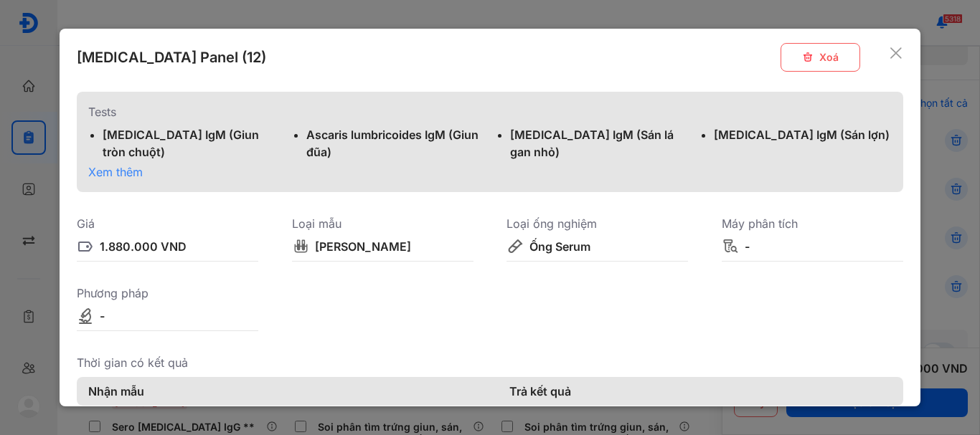 The height and width of the screenshot is (435, 980). I want to click on div: 1.880.000 VND, so click(143, 247).